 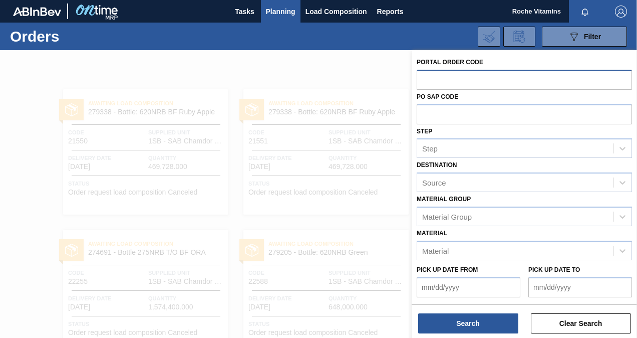 What do you see at coordinates (447, 216) in the screenshot?
I see `div: Material Group` at bounding box center [447, 216].